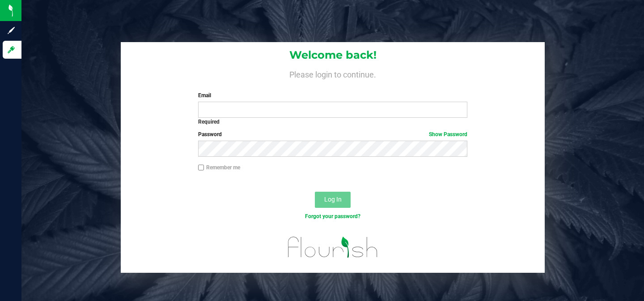 The width and height of the screenshot is (644, 301). What do you see at coordinates (219, 167) in the screenshot?
I see `label: Remember me` at bounding box center [219, 167].